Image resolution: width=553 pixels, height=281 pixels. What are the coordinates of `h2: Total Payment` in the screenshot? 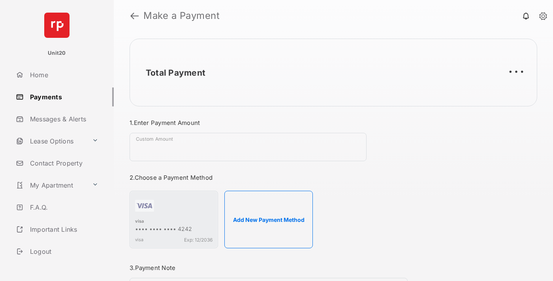 It's located at (175, 73).